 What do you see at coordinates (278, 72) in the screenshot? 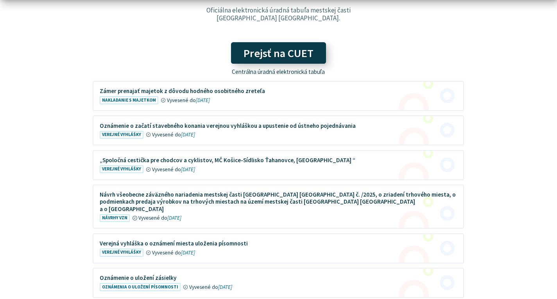
I see `p: Centrálna úradná elektronická tabuľa` at bounding box center [278, 72].